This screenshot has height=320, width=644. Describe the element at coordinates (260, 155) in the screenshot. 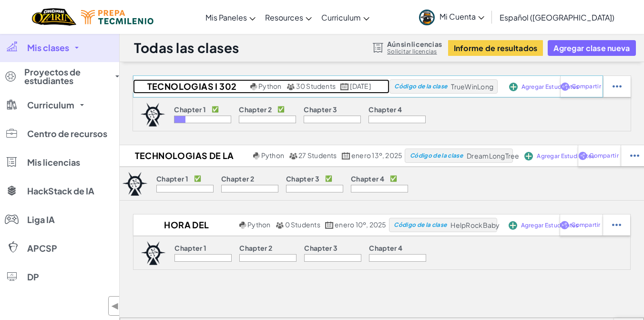

I see `a: Technologias de la informacion II Grupo 102 Python 27 Students enero 13º, 2025` at that location.